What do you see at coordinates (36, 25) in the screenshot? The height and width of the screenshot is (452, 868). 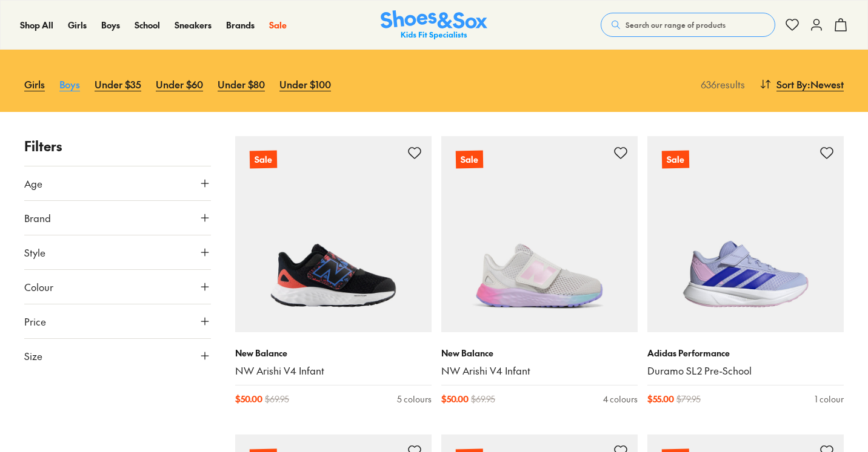 I see `span: Shop All` at bounding box center [36, 25].